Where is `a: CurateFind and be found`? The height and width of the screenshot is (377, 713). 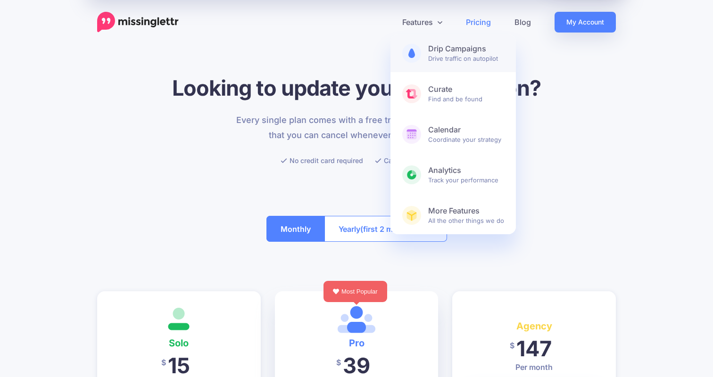
a: CurateFind and be found is located at coordinates (453, 94).